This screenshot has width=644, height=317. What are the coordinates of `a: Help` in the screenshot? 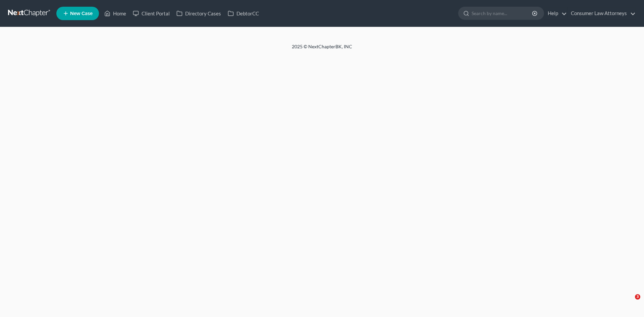 It's located at (555, 14).